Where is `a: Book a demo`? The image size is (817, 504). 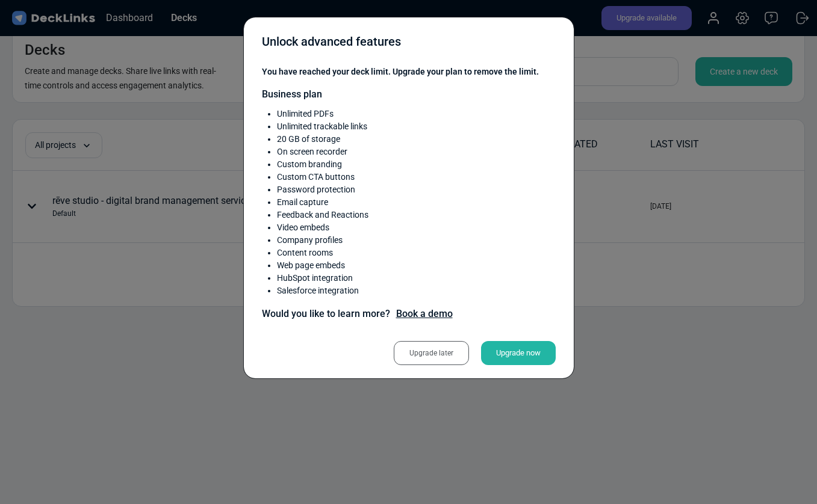 a: Book a demo is located at coordinates (424, 314).